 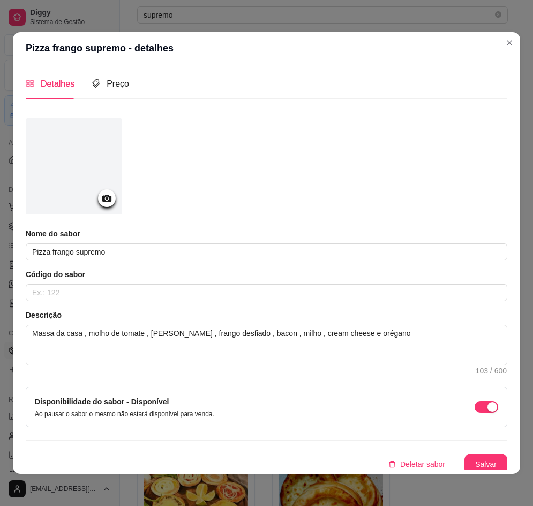 I want to click on header: Pizza frango supremo - detalhes, so click(x=266, y=48).